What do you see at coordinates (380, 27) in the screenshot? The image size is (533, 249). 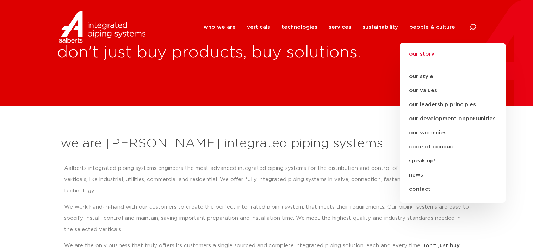 I see `a: sustainability` at bounding box center [380, 27].